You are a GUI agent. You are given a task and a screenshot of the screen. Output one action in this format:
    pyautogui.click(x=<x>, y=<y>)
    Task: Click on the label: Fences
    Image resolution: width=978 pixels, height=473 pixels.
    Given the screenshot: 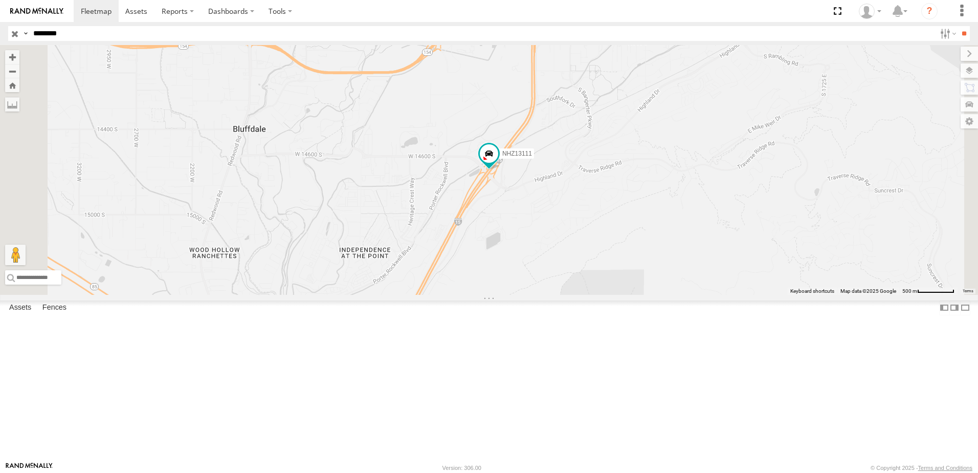 What is the action you would take?
    pyautogui.click(x=54, y=308)
    